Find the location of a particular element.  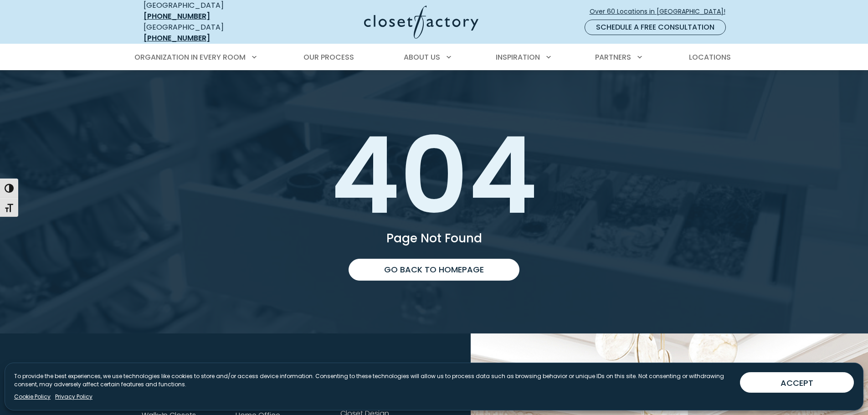

a: Schedule a Free Consultation is located at coordinates (655, 28).